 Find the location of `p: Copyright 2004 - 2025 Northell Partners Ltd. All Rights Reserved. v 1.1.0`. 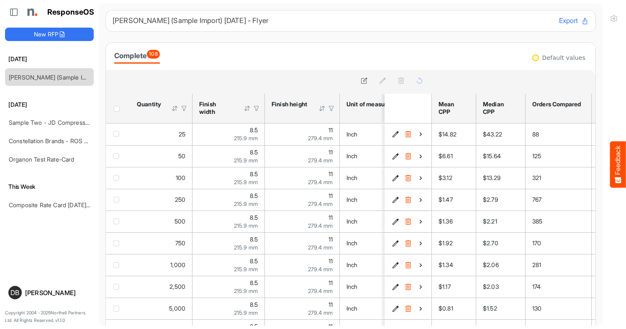

p: Copyright 2004 - 2025 Northell Partners Ltd. All Rights Reserved. v 1.1.0 is located at coordinates (49, 317).